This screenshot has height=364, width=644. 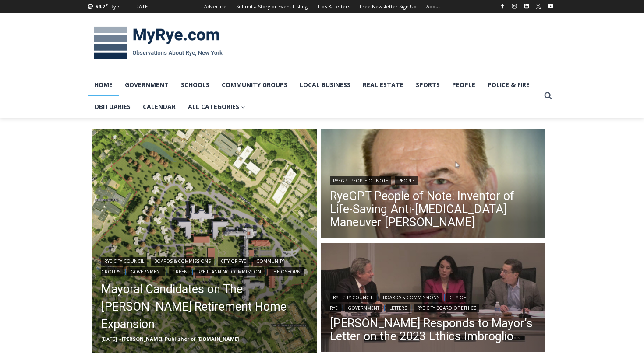 What do you see at coordinates (216, 107) in the screenshot?
I see `span: All Categories` at bounding box center [216, 107].